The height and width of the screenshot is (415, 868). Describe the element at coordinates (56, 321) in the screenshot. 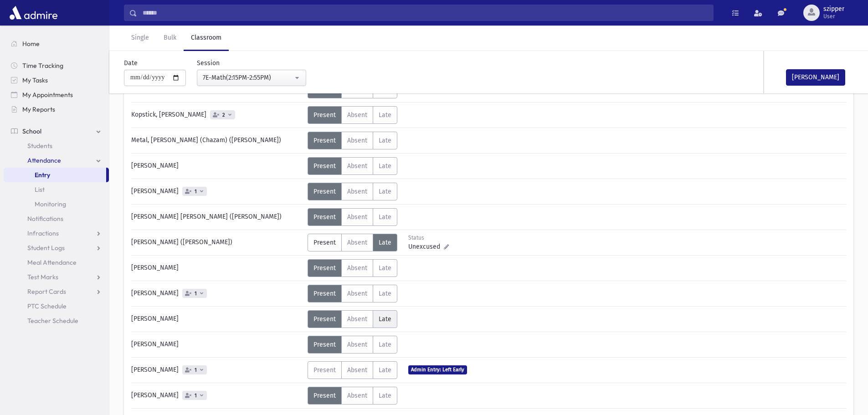

I see `a: Teacher Schedule` at that location.